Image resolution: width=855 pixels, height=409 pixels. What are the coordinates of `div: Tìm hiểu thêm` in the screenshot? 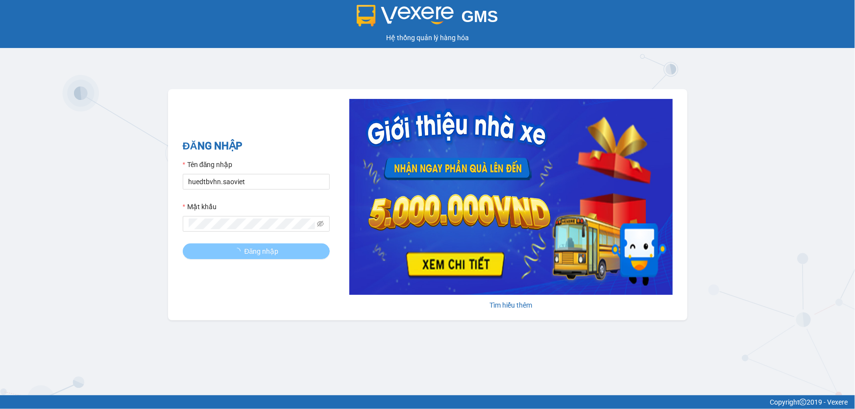 It's located at (511, 305).